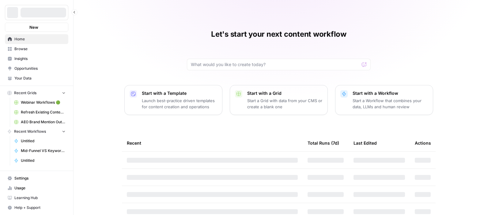  Describe the element at coordinates (36, 69) in the screenshot. I see `a: Opportunities` at that location.